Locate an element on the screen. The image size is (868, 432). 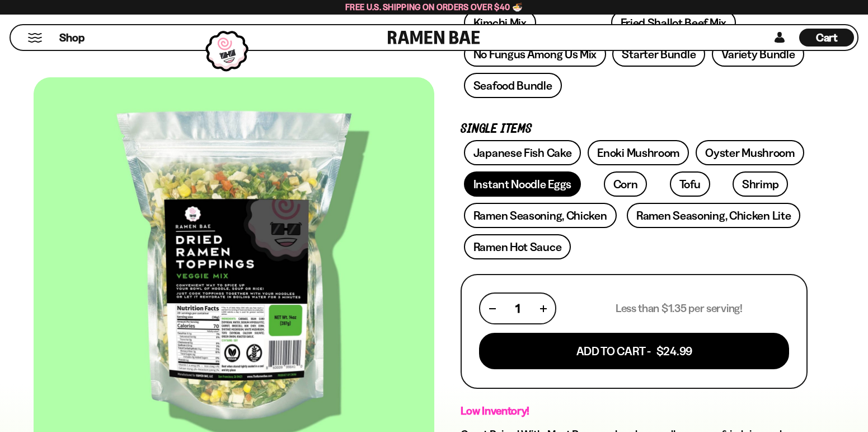
a: Ramen Seasoning, Chicken is located at coordinates (540, 215).